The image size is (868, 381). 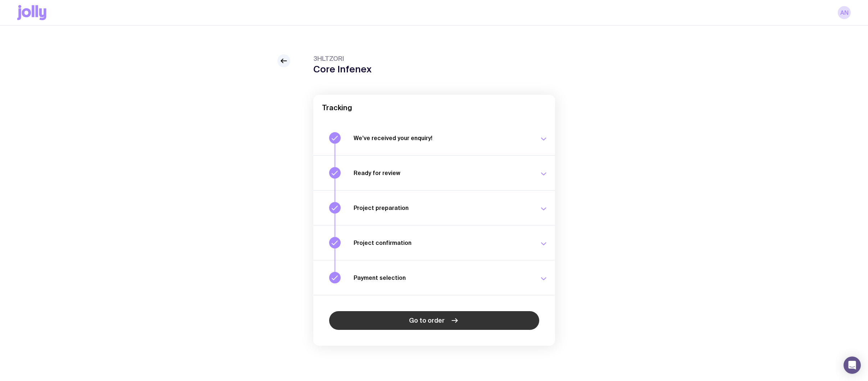 I want to click on button: Ready for review, so click(x=434, y=172).